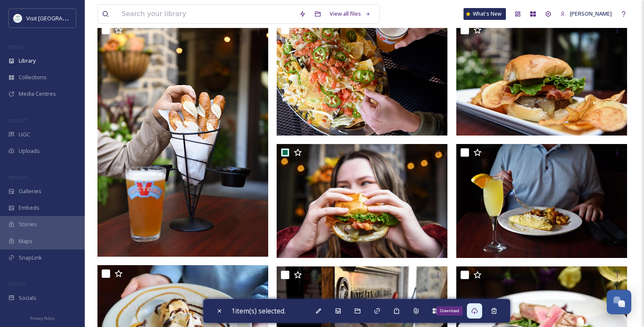 The image size is (644, 327). Describe the element at coordinates (485, 14) in the screenshot. I see `div: What's New` at that location.